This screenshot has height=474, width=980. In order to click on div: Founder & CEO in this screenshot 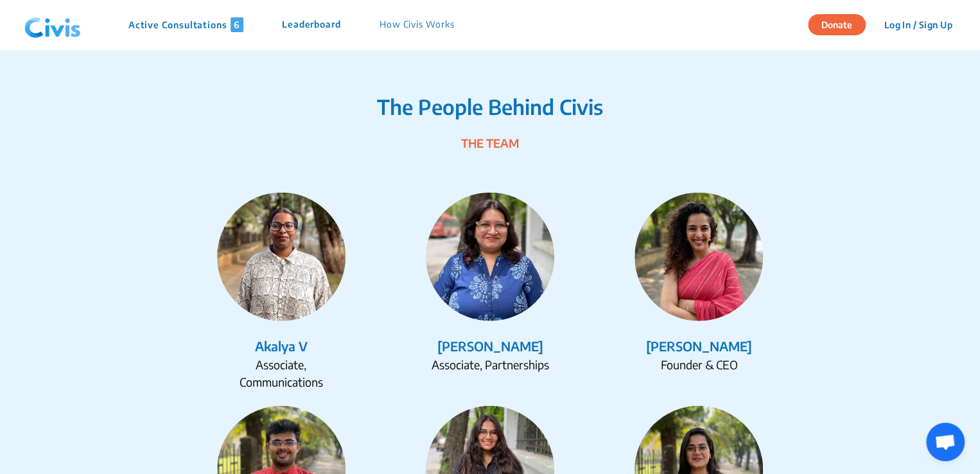, I will do `click(699, 364)`.